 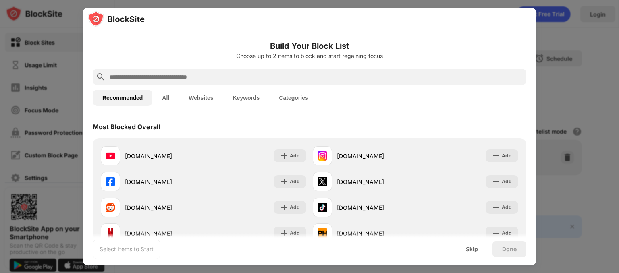 What do you see at coordinates (310, 46) in the screenshot?
I see `h6: Build Your Block List` at bounding box center [310, 46].